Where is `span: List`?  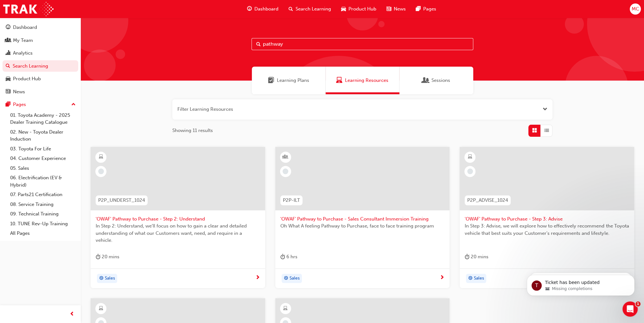
span: List is located at coordinates (546, 130).